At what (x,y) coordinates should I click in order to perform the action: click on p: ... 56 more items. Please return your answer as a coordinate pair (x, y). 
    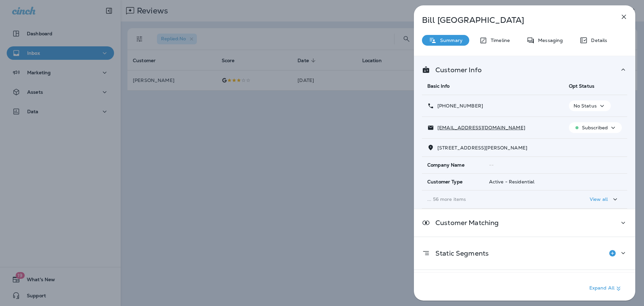
    Looking at the image, I should click on (492, 199).